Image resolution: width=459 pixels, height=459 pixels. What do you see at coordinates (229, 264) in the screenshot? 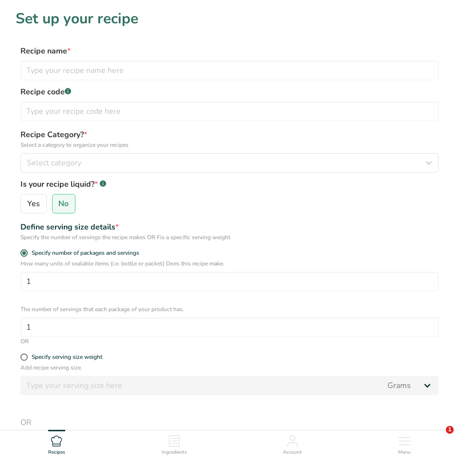
I see `p: How many units of sealable items (i.e. bottle or packet) Does this recipe make.` at bounding box center [229, 264].